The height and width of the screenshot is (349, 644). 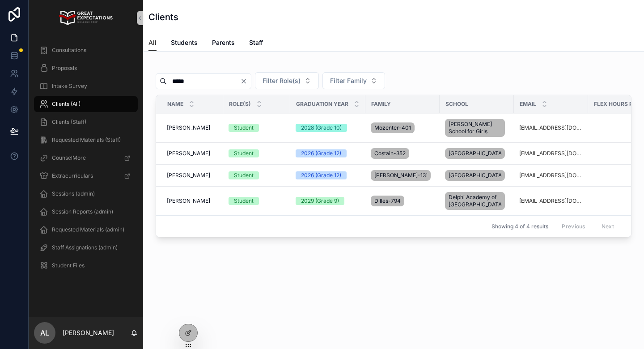 I want to click on a: 2028 (Grade 10), so click(x=328, y=128).